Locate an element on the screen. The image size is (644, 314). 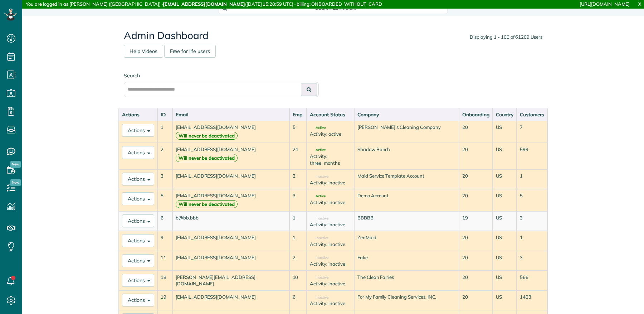
div: Company is located at coordinates (406, 114).